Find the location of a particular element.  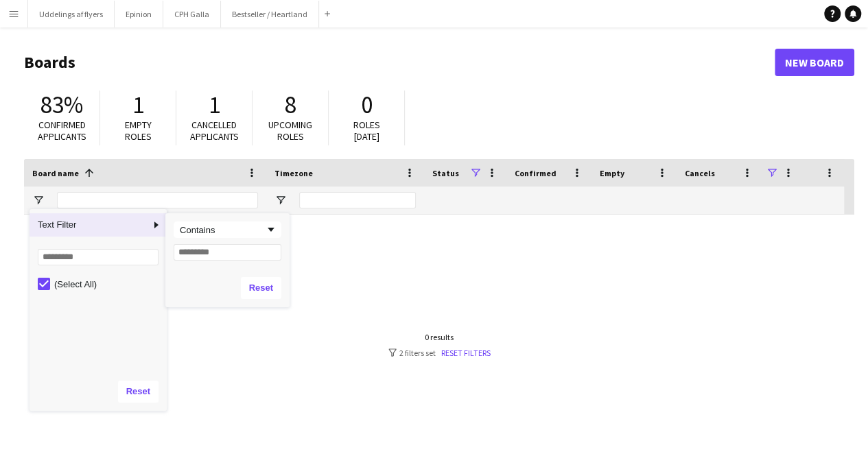

span: Confirmed applicants is located at coordinates (62, 130).